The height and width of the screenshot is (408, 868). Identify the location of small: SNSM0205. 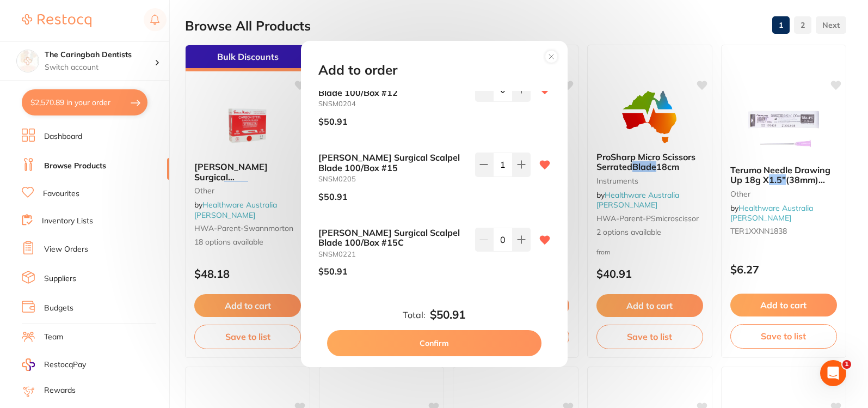
(392, 179).